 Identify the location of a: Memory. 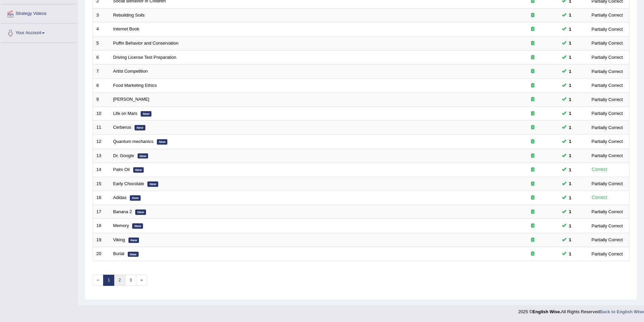
(121, 225).